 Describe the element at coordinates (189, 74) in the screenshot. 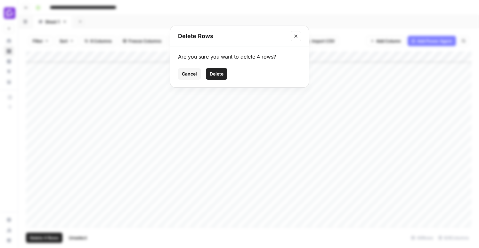

I see `span: Cancel` at that location.